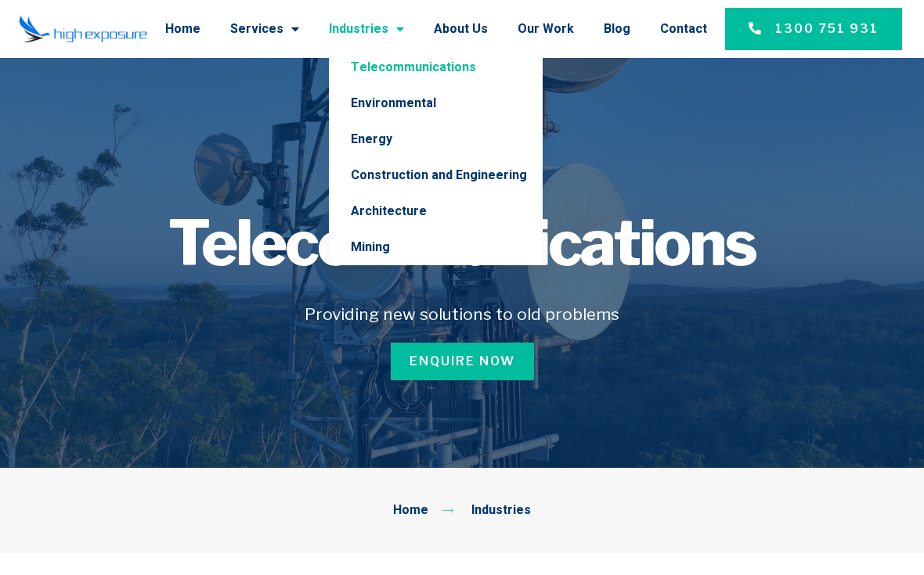 The width and height of the screenshot is (924, 575). I want to click on a: Architecture, so click(435, 211).